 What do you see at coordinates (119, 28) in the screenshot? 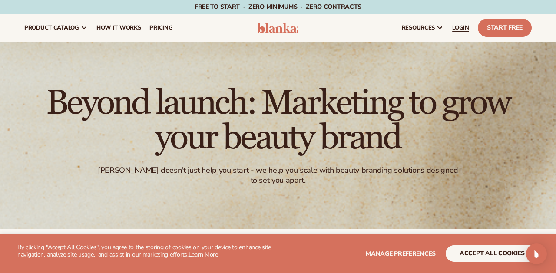
I see `a: How It Works` at bounding box center [119, 28].